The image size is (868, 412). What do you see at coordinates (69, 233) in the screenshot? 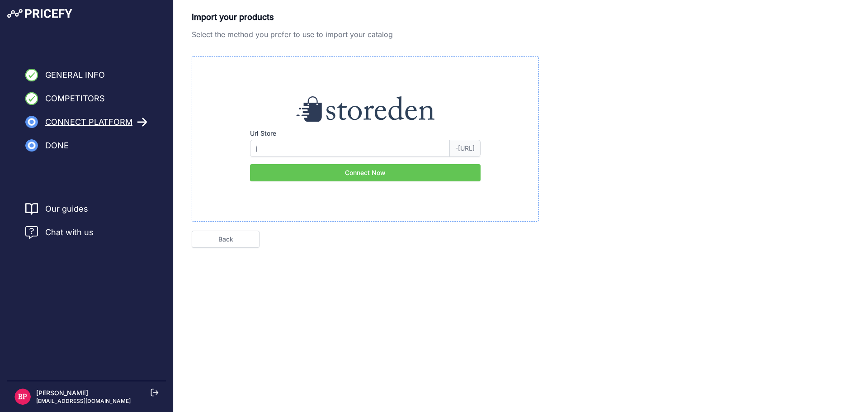
I see `span: Chat with us` at bounding box center [69, 233].